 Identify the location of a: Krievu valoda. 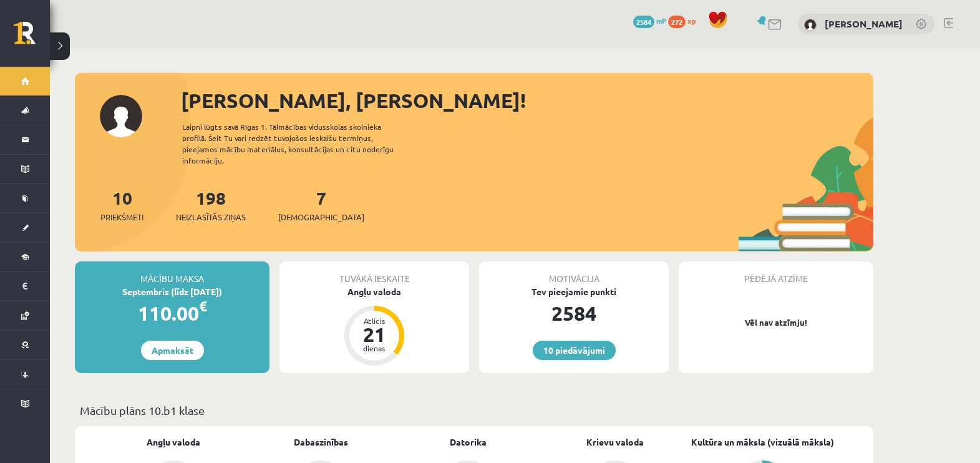
(614, 441).